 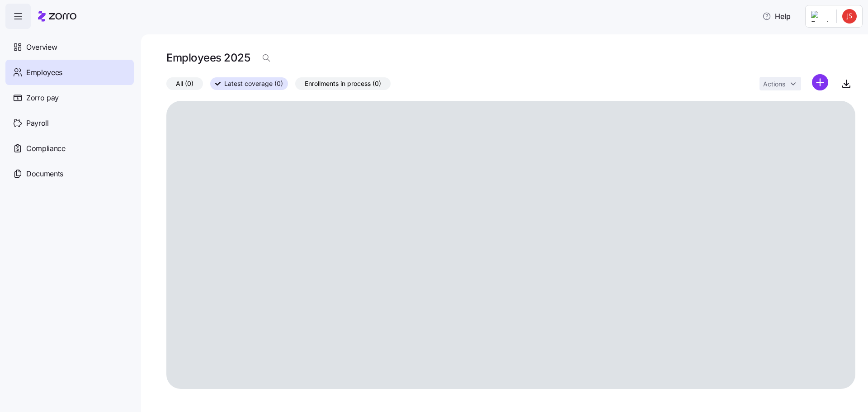 I want to click on span: Enrollments in process (0), so click(x=343, y=84).